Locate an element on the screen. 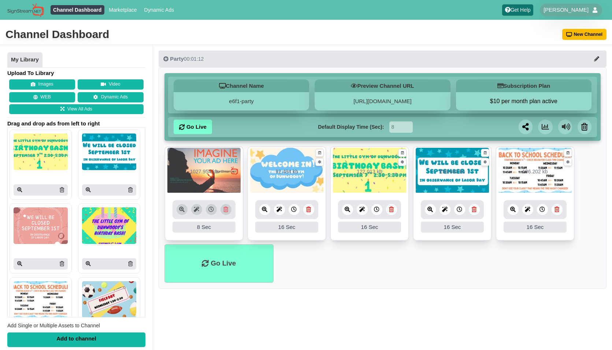 The image size is (612, 350). img: P250x250 image processing20250823 996236 3j9ty is located at coordinates (41, 152).